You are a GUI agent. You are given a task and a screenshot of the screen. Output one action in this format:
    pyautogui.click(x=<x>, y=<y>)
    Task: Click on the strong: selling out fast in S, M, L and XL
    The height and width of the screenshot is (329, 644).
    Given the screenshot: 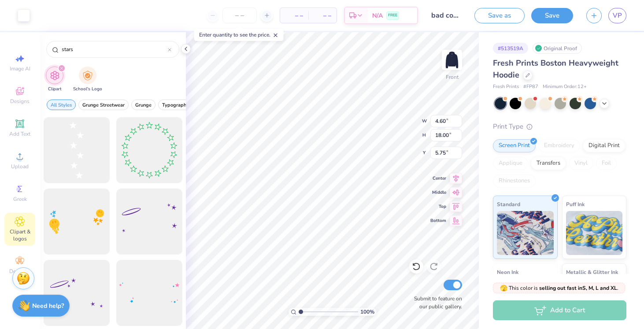 What is the action you would take?
    pyautogui.click(x=578, y=288)
    